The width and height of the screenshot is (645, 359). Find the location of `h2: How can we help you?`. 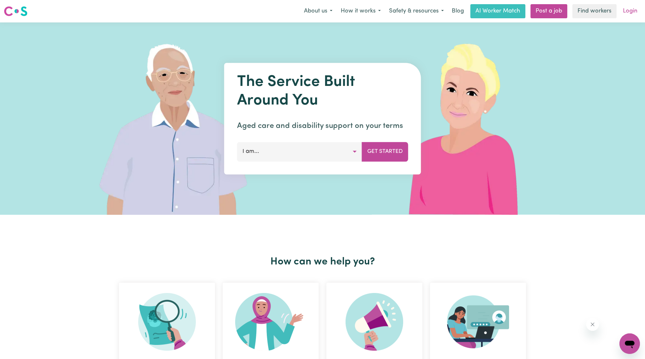

h2: How can we help you? is located at coordinates (323, 262).